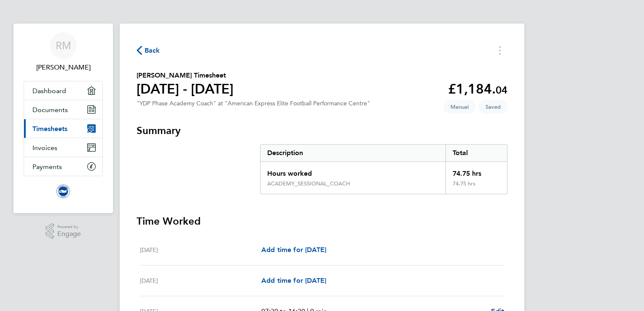 The image size is (644, 311). What do you see at coordinates (63, 91) in the screenshot?
I see `a: Dashboard` at bounding box center [63, 91].